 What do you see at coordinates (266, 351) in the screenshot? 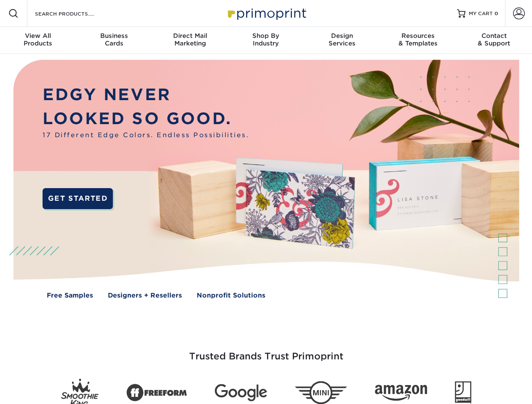
I see `h3: Trusted Brands Trust Primoprint` at bounding box center [266, 351].